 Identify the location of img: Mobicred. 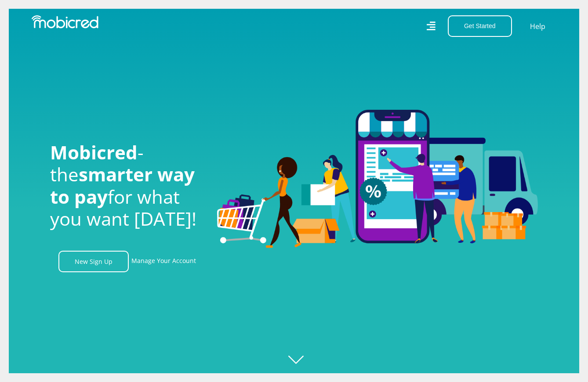
(65, 22).